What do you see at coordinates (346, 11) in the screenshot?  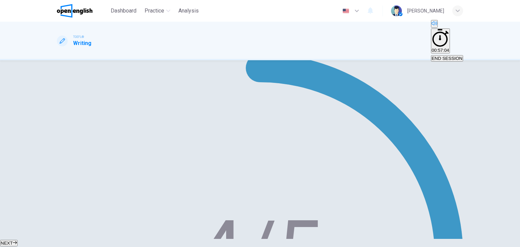 I see `img: en` at bounding box center [346, 11].